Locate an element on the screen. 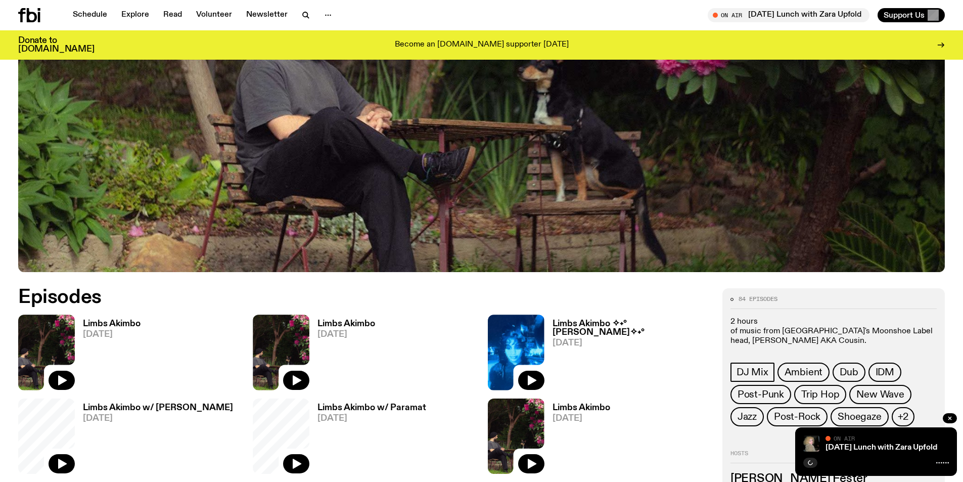  a: Dub is located at coordinates (849, 372).